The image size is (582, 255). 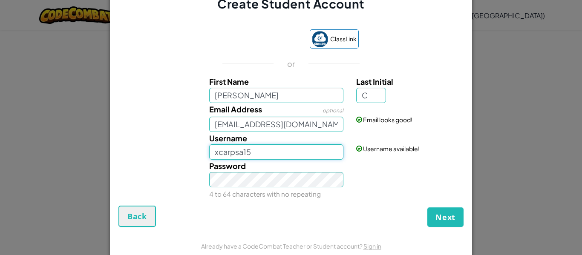 What do you see at coordinates (445, 217) in the screenshot?
I see `button: Next` at bounding box center [445, 217].